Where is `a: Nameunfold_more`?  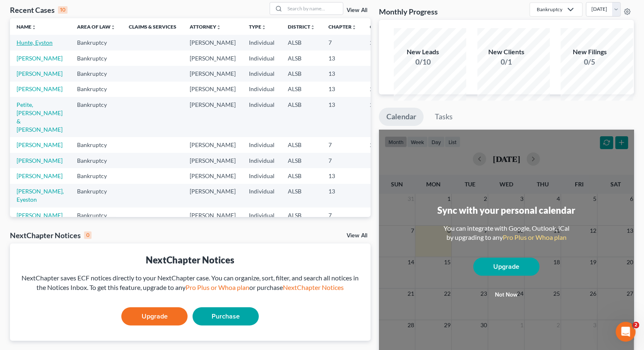 a: Nameunfold_more is located at coordinates (26, 26).